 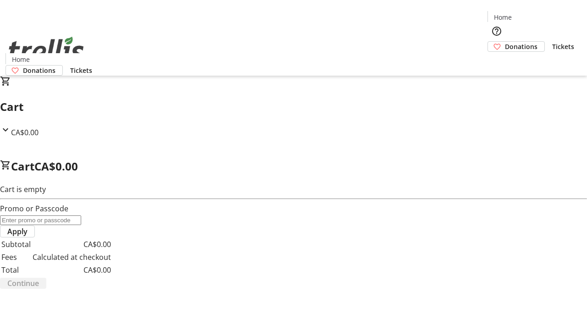 I want to click on td: Total, so click(x=16, y=270).